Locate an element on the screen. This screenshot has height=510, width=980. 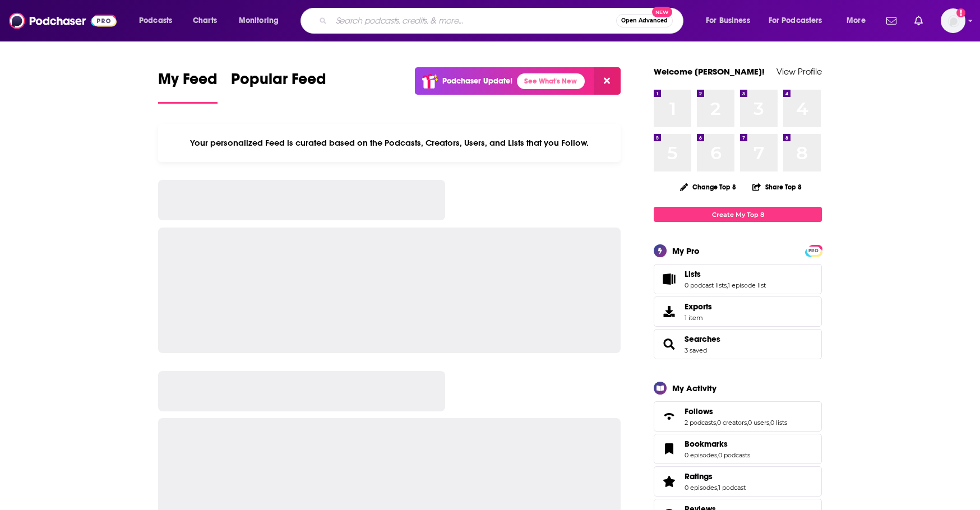
p: Podchaser Update! is located at coordinates (478, 81).